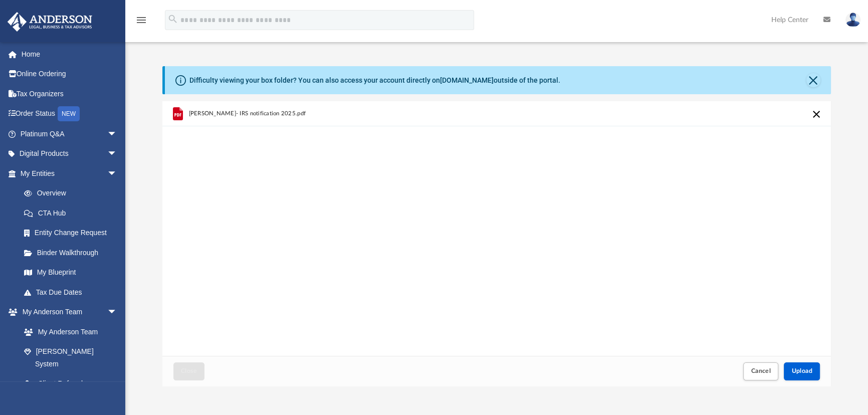  I want to click on a: Order StatusNEW, so click(70, 114).